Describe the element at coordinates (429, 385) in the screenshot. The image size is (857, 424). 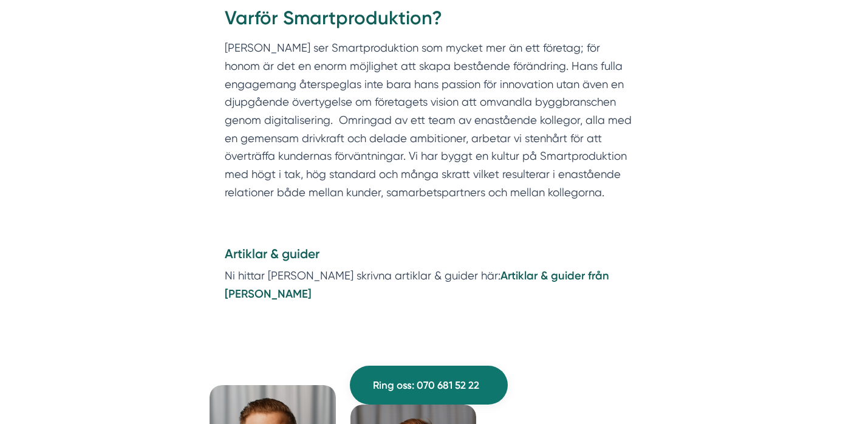
I see `a: Ring oss: 070 681 52 22` at that location.